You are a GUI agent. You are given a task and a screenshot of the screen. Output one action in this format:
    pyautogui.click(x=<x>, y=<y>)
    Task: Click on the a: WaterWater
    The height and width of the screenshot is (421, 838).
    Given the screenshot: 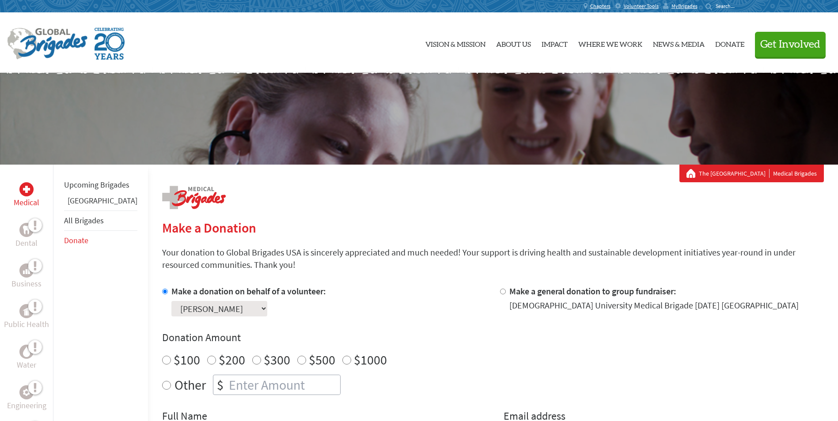 What is the action you would take?
    pyautogui.click(x=27, y=358)
    